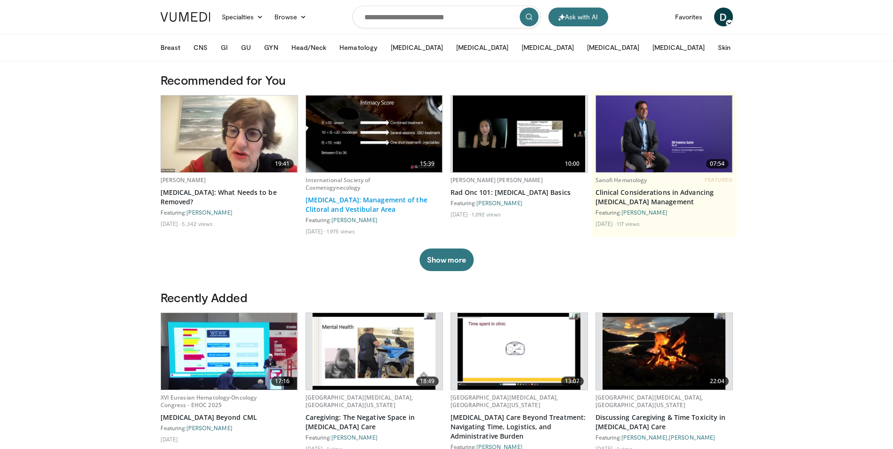  I want to click on button: Show more, so click(446, 260).